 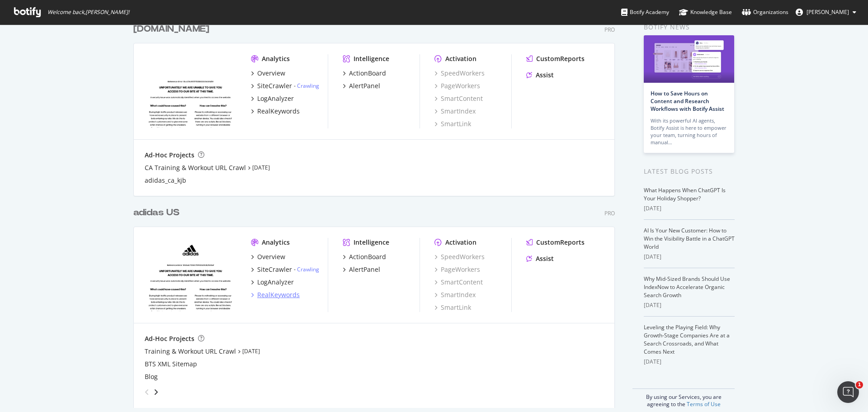 I want to click on img: adidas.com/us, so click(x=190, y=274).